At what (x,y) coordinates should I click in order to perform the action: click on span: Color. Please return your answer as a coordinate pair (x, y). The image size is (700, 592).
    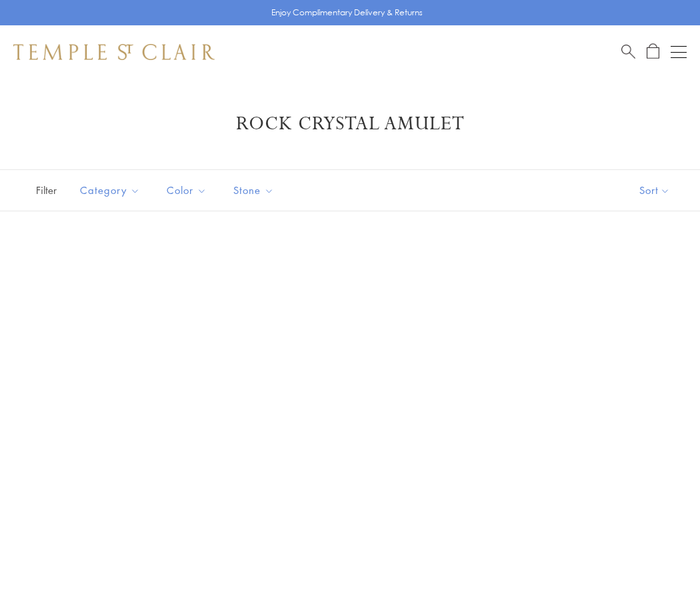
    Looking at the image, I should click on (188, 190).